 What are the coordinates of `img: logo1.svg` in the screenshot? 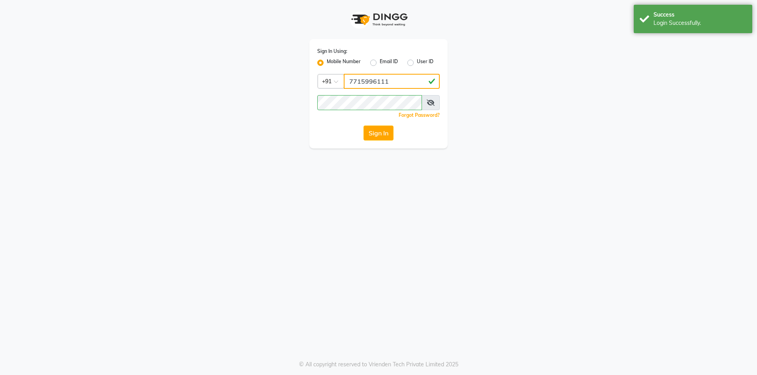 It's located at (378, 19).